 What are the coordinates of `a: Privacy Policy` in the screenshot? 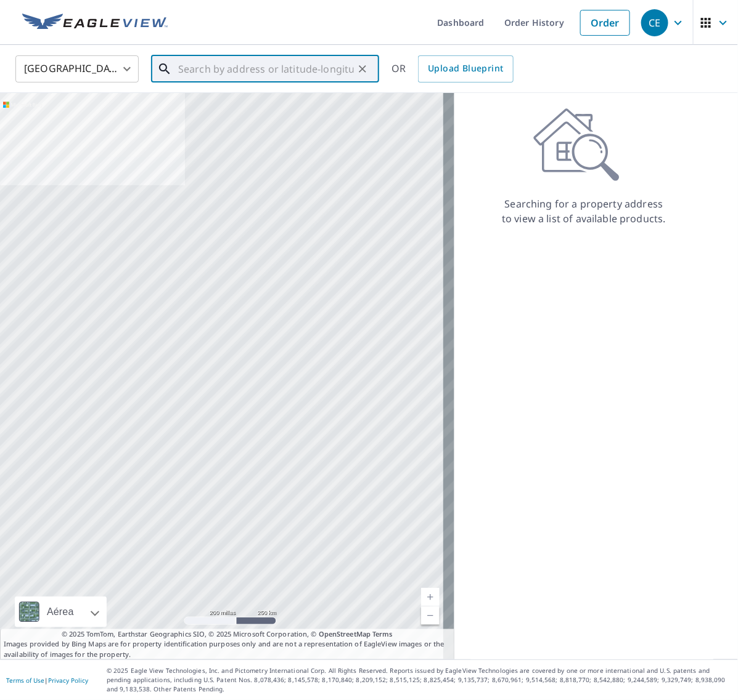 It's located at (68, 681).